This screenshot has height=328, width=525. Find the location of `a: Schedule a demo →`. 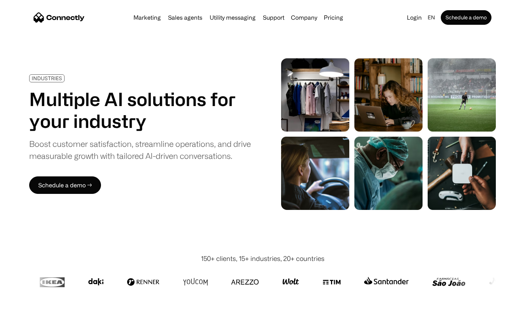

a: Schedule a demo → is located at coordinates (65, 185).